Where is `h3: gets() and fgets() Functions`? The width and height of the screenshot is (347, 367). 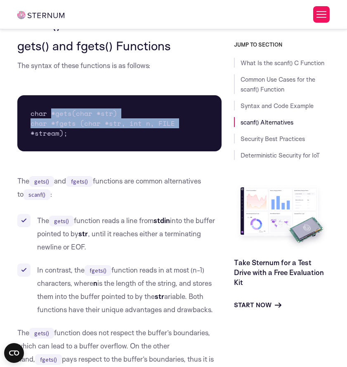 h3: gets() and fgets() Functions is located at coordinates (119, 46).